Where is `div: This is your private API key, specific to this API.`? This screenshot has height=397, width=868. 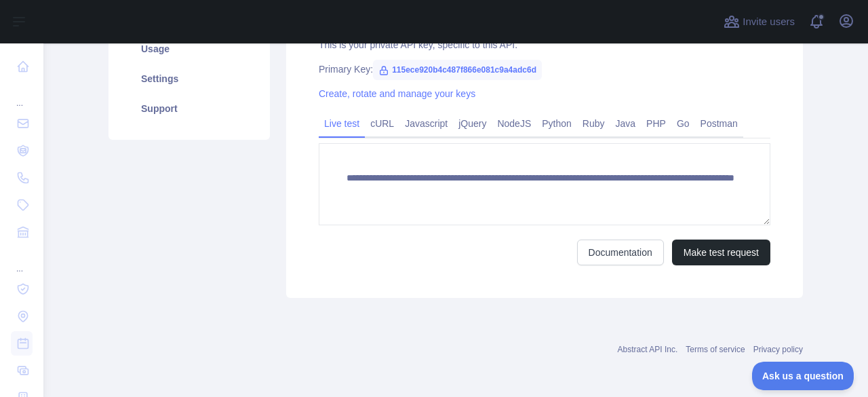 div: This is your private API key, specific to this API. is located at coordinates (545, 45).